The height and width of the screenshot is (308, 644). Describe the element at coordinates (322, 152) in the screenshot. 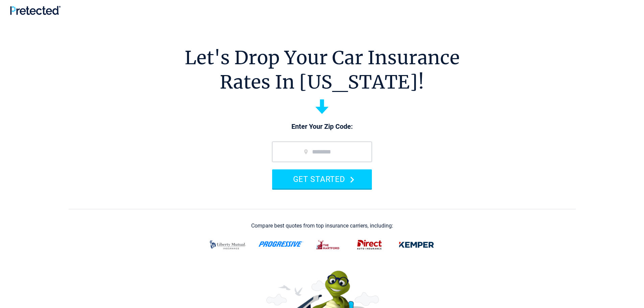

I see `input: zip code` at that location.